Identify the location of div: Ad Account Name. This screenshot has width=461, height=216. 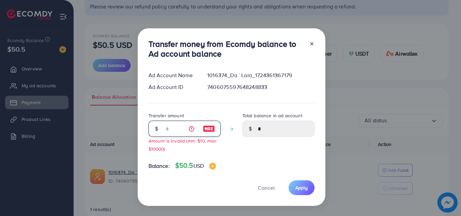
(172, 75).